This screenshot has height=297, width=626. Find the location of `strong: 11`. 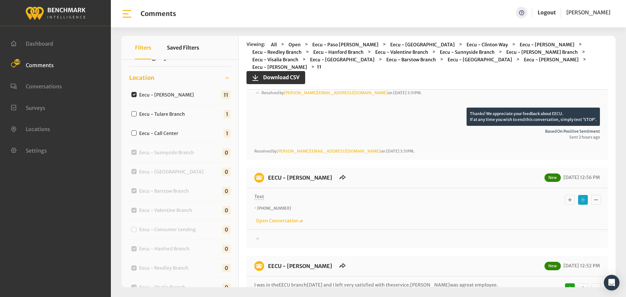

strong: 11 is located at coordinates (319, 67).